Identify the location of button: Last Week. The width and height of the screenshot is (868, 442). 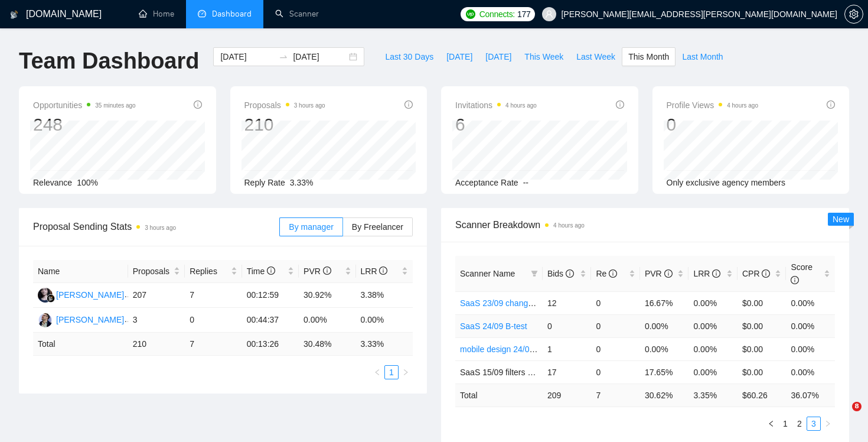
(596, 57).